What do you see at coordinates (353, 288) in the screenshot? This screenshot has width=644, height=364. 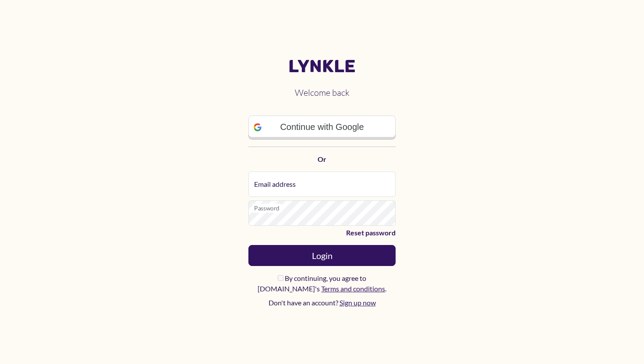 I see `a: Terms and conditions` at bounding box center [353, 288].